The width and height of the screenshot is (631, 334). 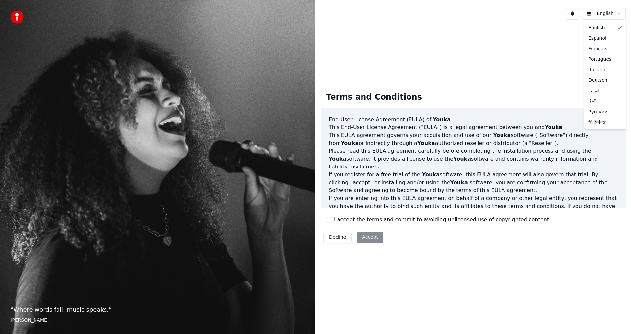 What do you see at coordinates (597, 70) in the screenshot?
I see `span: Italiano` at bounding box center [597, 70].